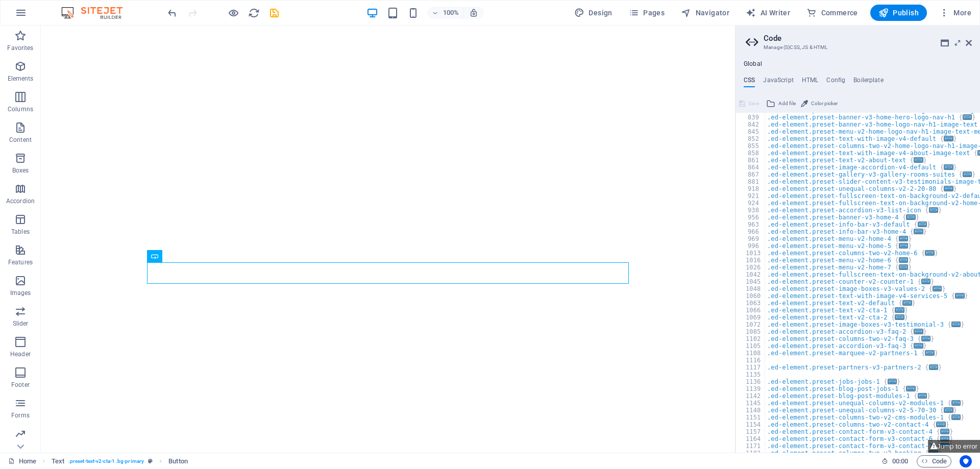  I want to click on div: 864, so click(751, 167).